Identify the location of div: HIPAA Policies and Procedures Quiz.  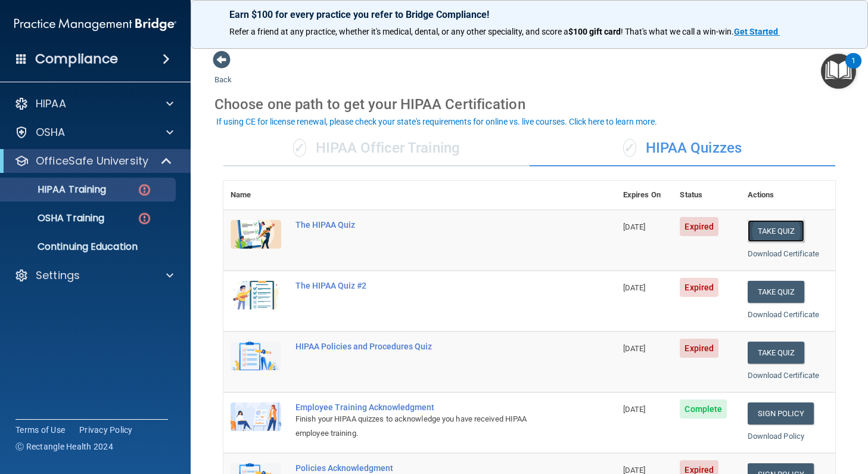
(426, 347).